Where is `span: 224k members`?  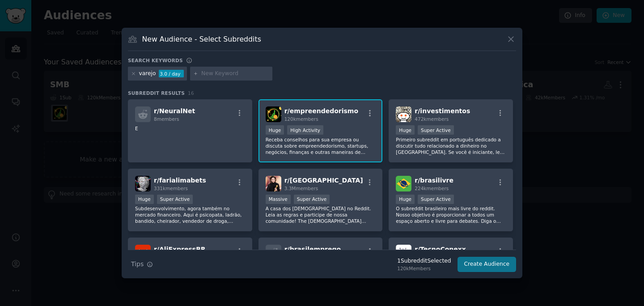 span: 224k members is located at coordinates (431, 188).